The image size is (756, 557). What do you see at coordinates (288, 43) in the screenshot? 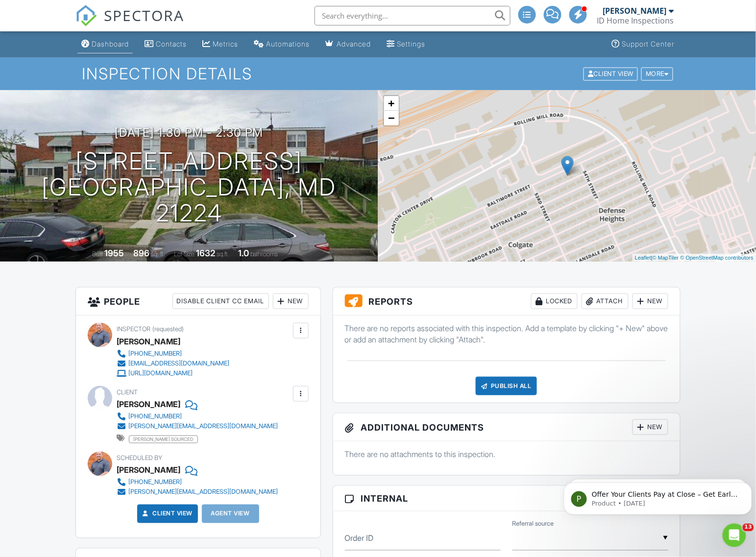
I see `div: Automations` at bounding box center [288, 43].